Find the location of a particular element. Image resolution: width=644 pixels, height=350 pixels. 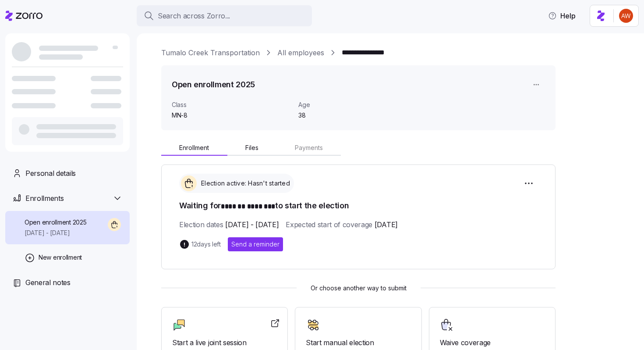

span: Class is located at coordinates (231, 105).